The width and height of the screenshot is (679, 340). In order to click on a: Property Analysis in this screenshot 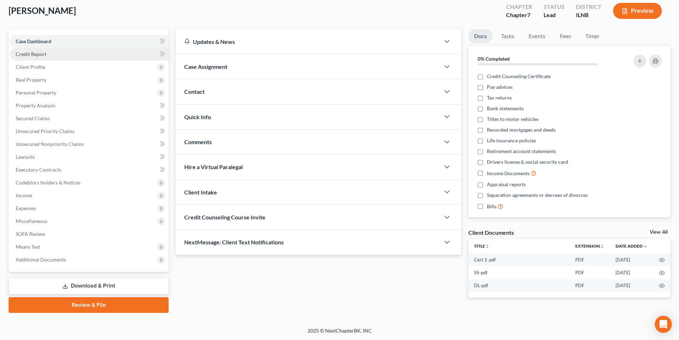, I will do `click(89, 105)`.